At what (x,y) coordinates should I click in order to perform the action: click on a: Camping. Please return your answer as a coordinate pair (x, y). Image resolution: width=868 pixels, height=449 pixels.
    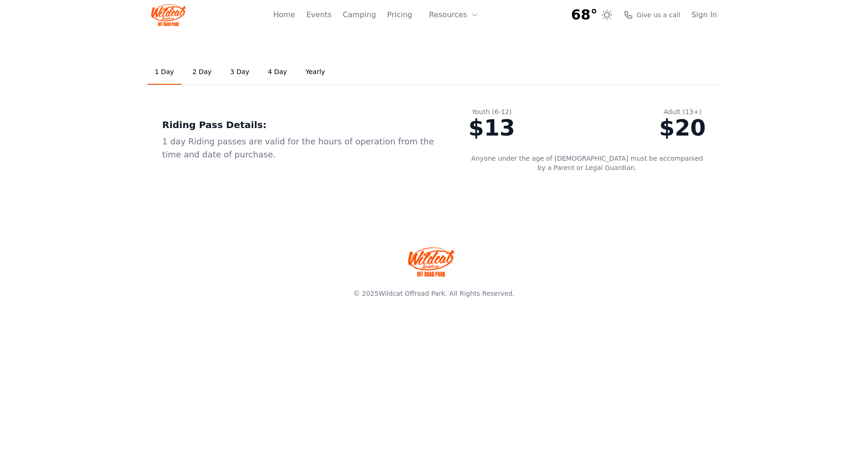
    Looking at the image, I should click on (359, 15).